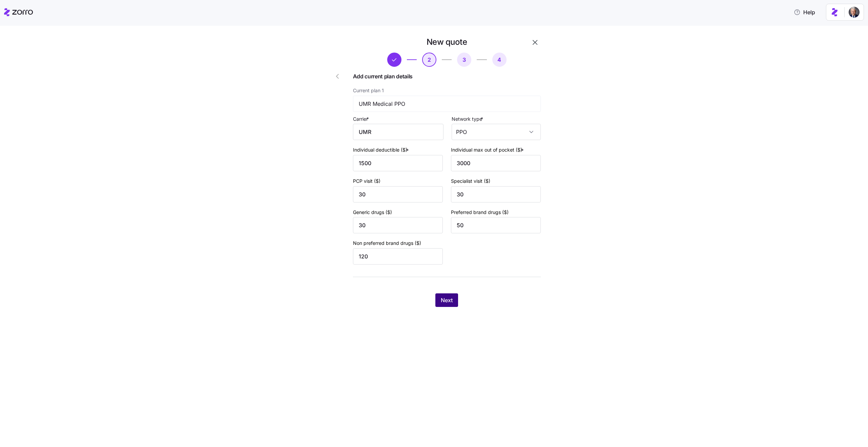 This screenshot has height=447, width=868. What do you see at coordinates (804, 12) in the screenshot?
I see `span: Help` at bounding box center [804, 12].